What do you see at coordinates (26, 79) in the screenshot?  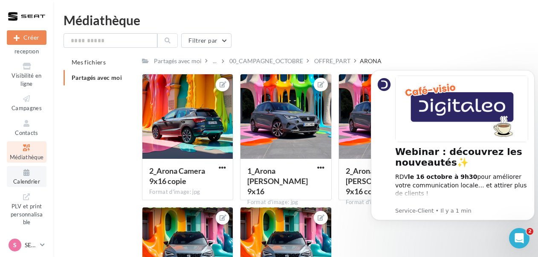 I see `span: Visibilité en ligne` at bounding box center [26, 79].